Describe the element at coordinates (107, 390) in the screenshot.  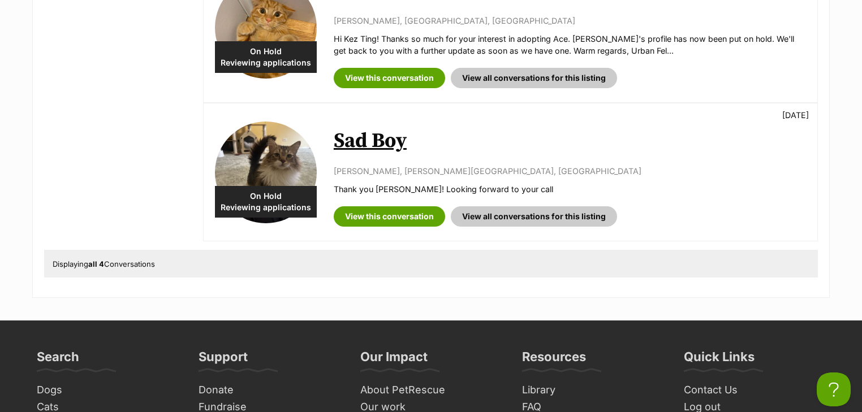
I see `a: Dogs` at that location.